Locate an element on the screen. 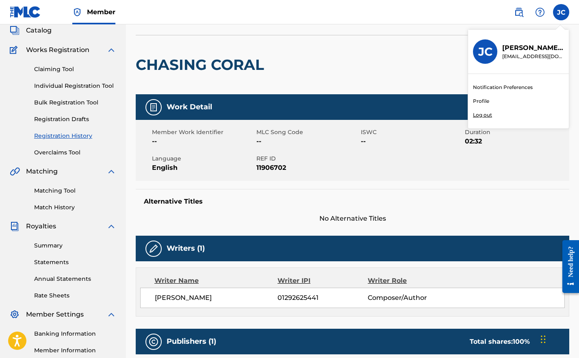  a: Annual Statements is located at coordinates (75, 279).